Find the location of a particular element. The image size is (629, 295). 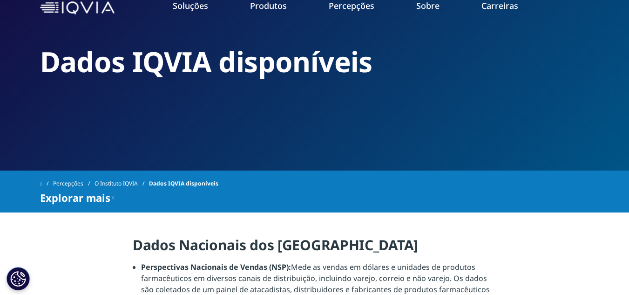

font: Percepções is located at coordinates (68, 183).